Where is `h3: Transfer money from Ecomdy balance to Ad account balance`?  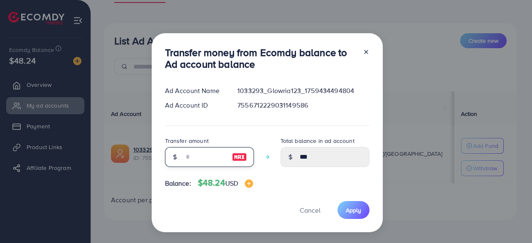 h3: Transfer money from Ecomdy balance to Ad account balance is located at coordinates (260, 59).